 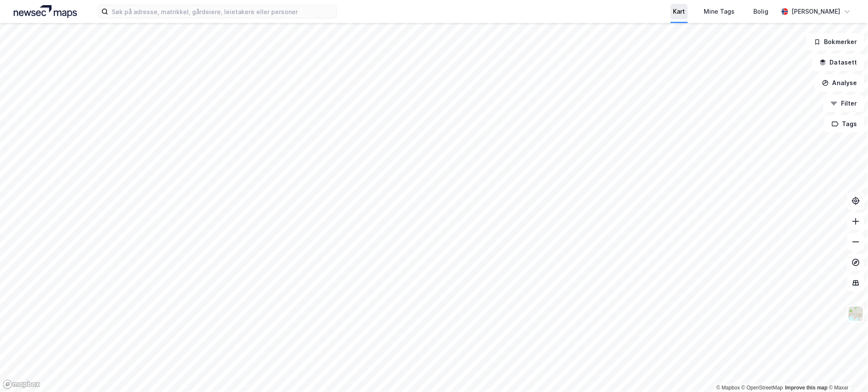 I want to click on img: logo.a4113a55bc3d86da70a041830d287a7e.svg, so click(x=45, y=12).